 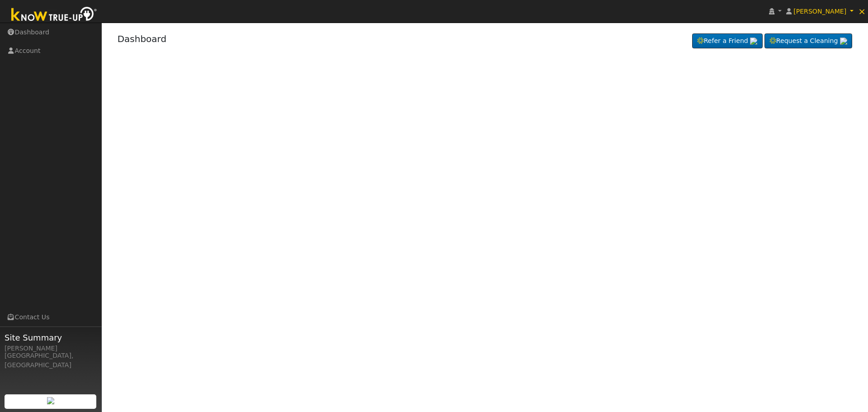 What do you see at coordinates (808, 41) in the screenshot?
I see `a: Request a Cleaning` at bounding box center [808, 41].